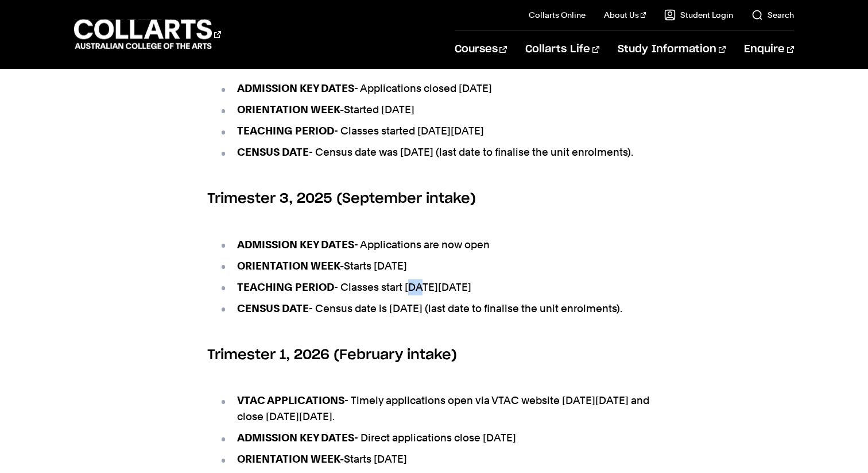  I want to click on a: Study Information, so click(672, 50).